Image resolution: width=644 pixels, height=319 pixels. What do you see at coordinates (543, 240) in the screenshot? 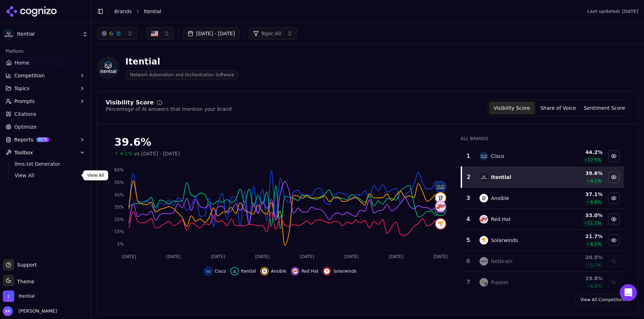
I see `tr: 5solarwindsSolarwinds21.7%6.1%Hide solarwinds data` at bounding box center [543, 240].